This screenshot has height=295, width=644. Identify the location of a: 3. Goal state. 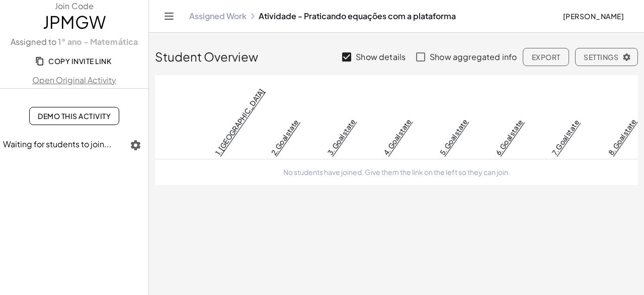
(341, 136).